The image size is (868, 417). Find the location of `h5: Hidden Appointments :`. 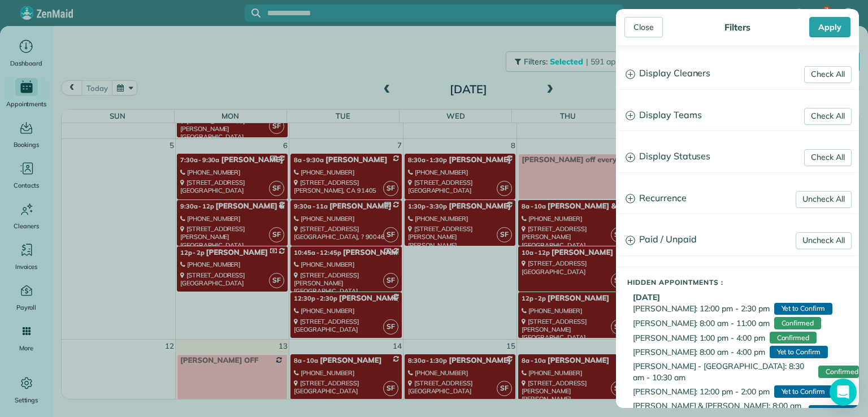

h5: Hidden Appointments : is located at coordinates (743, 282).